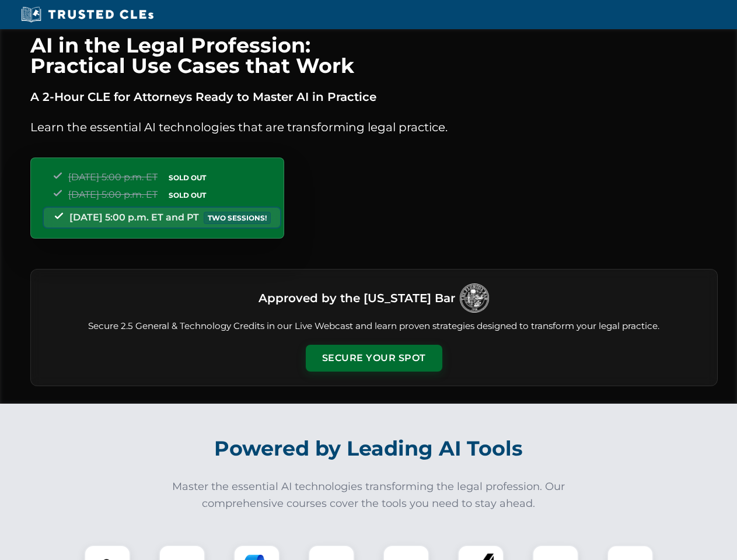 This screenshot has height=560, width=737. Describe the element at coordinates (474, 298) in the screenshot. I see `img: Logo` at that location.